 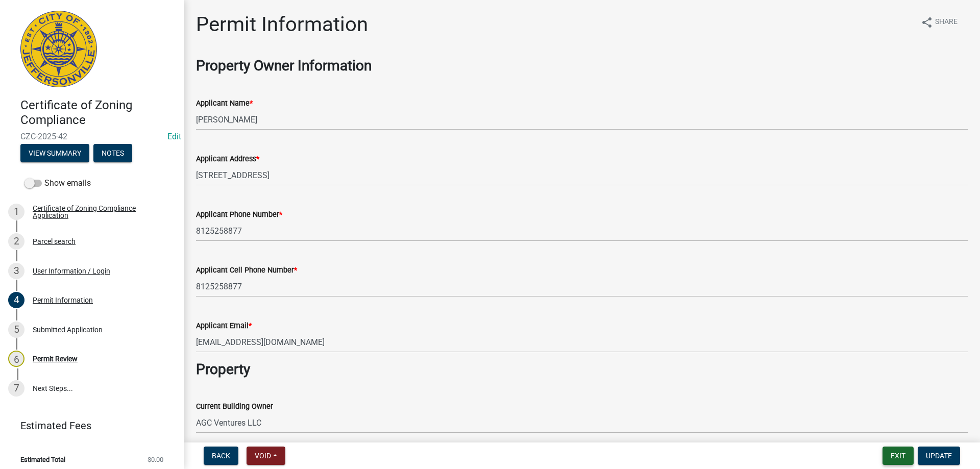 What do you see at coordinates (221, 456) in the screenshot?
I see `button: Back` at bounding box center [221, 456].